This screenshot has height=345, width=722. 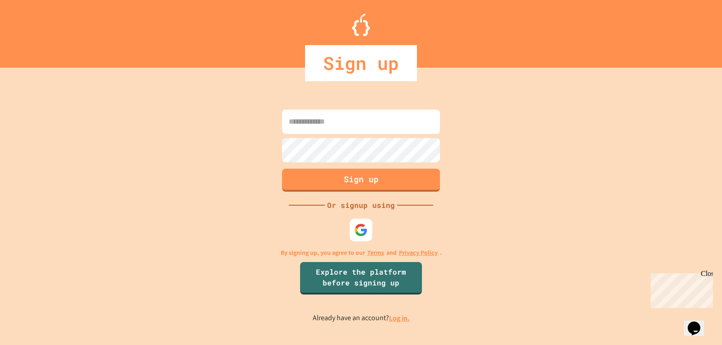 I want to click on div: Or signup using, so click(x=361, y=205).